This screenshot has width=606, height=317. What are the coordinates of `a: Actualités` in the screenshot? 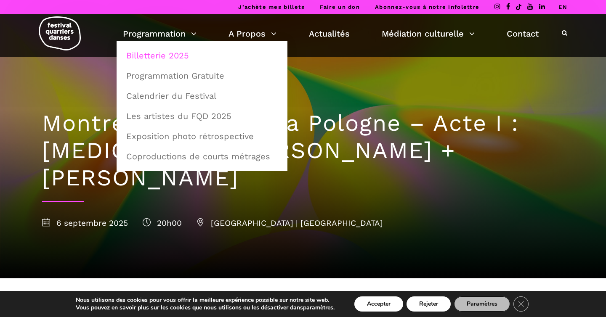 It's located at (329, 34).